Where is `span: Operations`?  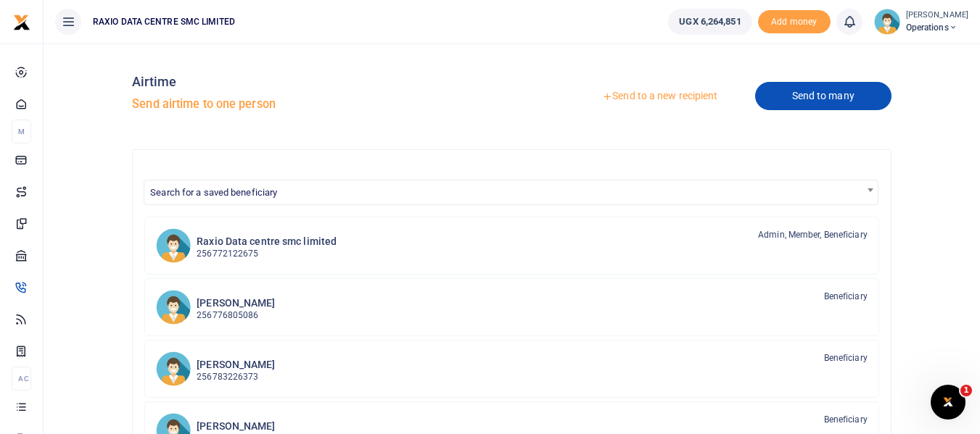 span: Operations is located at coordinates (937, 27).